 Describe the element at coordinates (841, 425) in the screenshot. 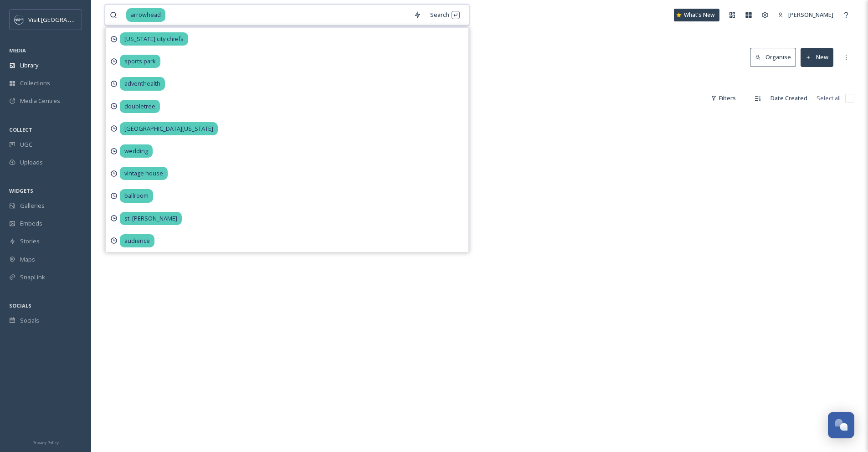

I see `button: Open Chat` at that location.